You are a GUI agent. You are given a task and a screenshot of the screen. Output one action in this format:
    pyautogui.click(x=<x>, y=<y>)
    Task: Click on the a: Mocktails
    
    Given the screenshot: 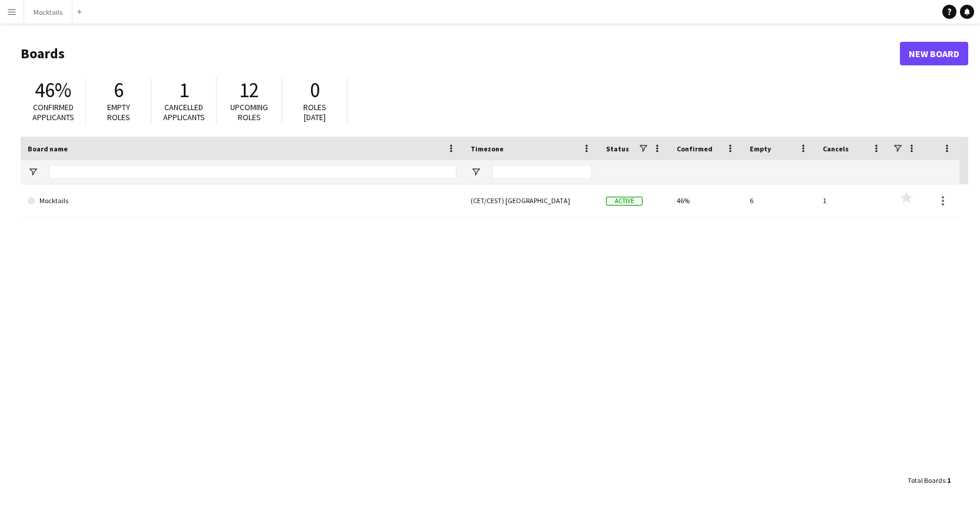 What is the action you would take?
    pyautogui.click(x=242, y=201)
    